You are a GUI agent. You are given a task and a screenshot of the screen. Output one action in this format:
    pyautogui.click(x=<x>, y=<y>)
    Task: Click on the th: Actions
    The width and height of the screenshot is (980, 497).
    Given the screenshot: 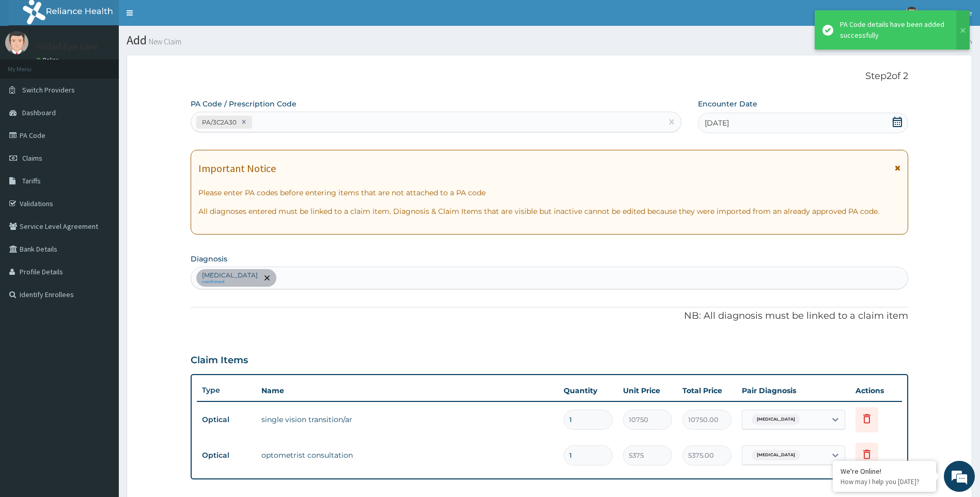 What is the action you would take?
    pyautogui.click(x=877, y=391)
    